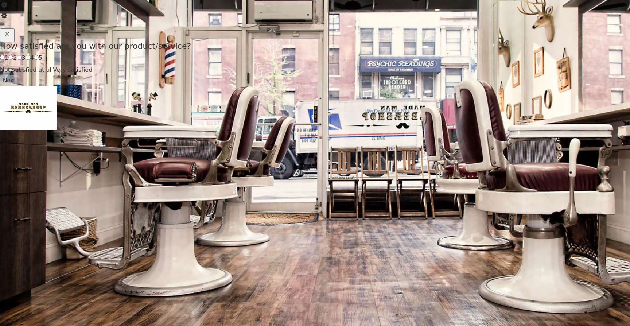  I want to click on span: 2, so click(15, 58).